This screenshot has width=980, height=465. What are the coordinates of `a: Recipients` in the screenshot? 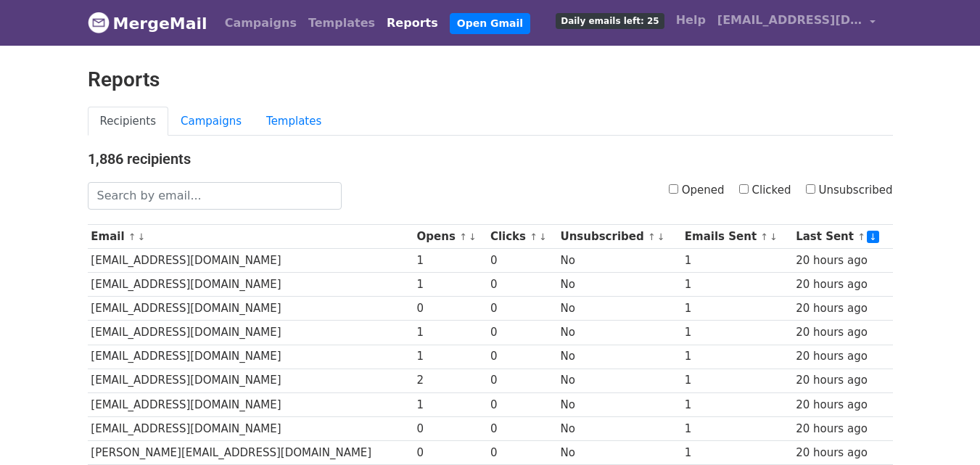 It's located at (128, 121).